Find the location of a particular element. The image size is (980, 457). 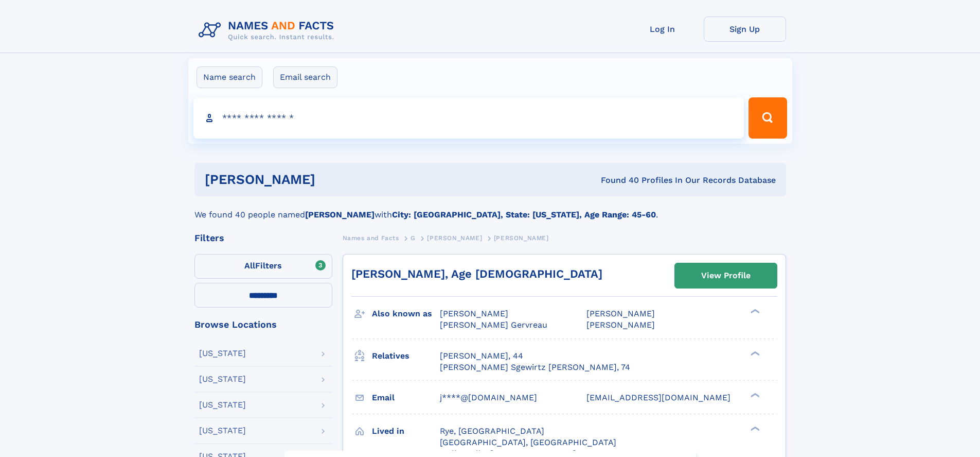

img: Logo Names and Facts is located at coordinates (268, 30).